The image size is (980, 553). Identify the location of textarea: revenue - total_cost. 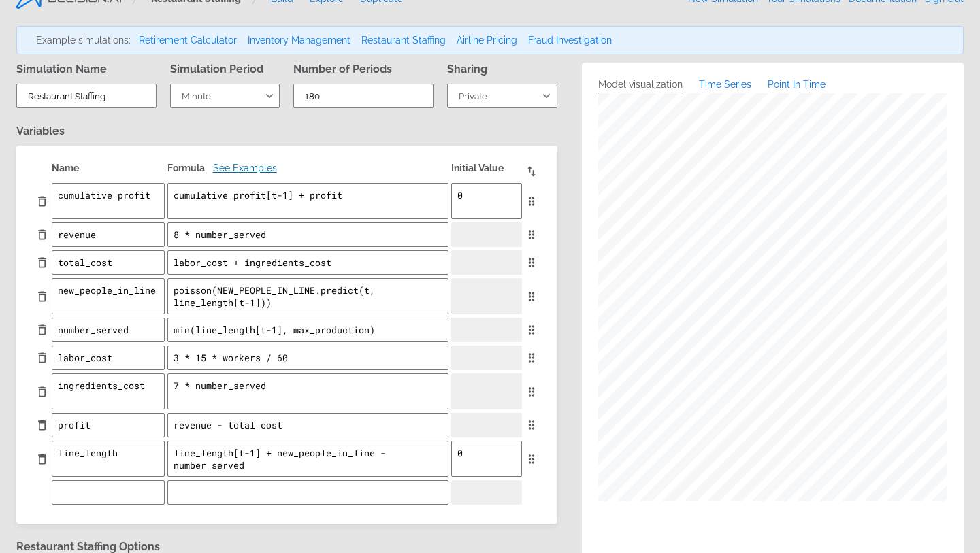
(307, 426).